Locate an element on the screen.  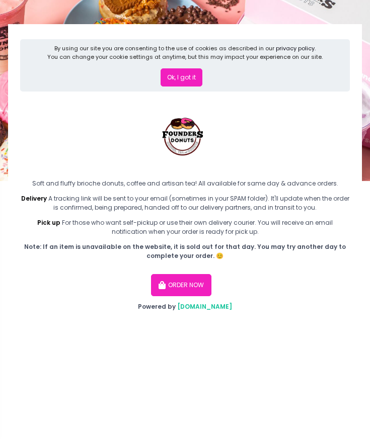
b: Pick up is located at coordinates (49, 222).